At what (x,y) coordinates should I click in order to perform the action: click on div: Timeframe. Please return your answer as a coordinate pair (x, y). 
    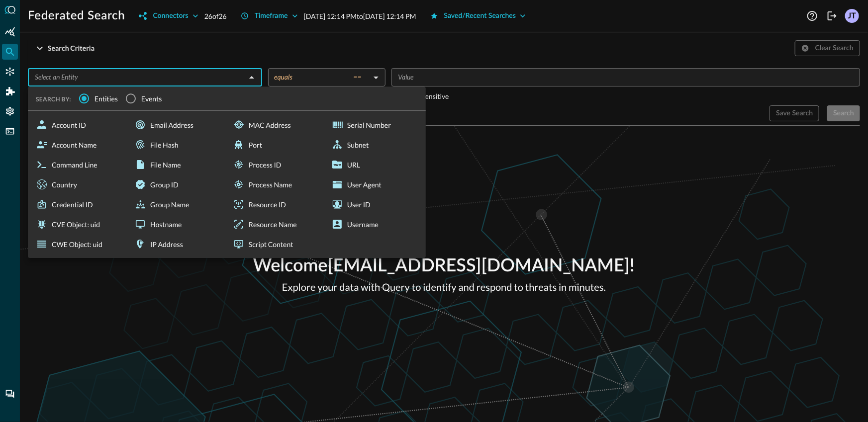
    Looking at the image, I should click on (271, 16).